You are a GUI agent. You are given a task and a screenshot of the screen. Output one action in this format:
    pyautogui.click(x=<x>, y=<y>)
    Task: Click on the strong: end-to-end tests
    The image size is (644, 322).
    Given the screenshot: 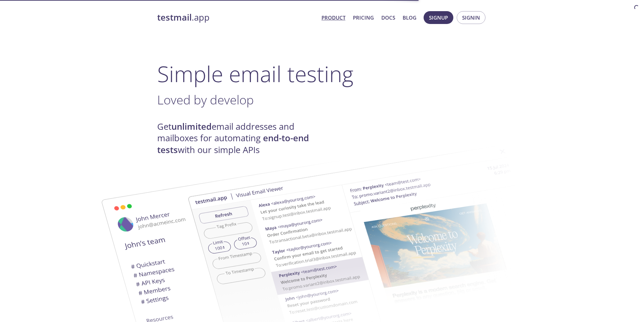 What is the action you would take?
    pyautogui.click(x=233, y=144)
    